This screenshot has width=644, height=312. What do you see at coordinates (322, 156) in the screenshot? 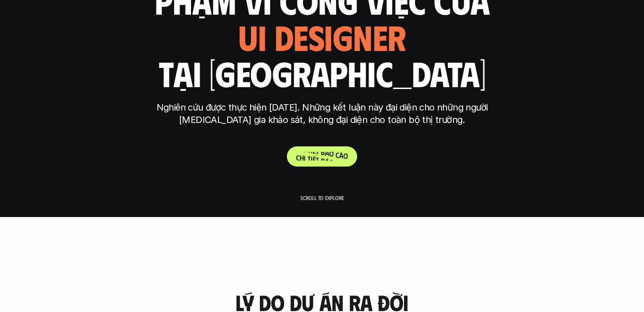
I see `a: Chitiếtbáocáo` at bounding box center [322, 156].